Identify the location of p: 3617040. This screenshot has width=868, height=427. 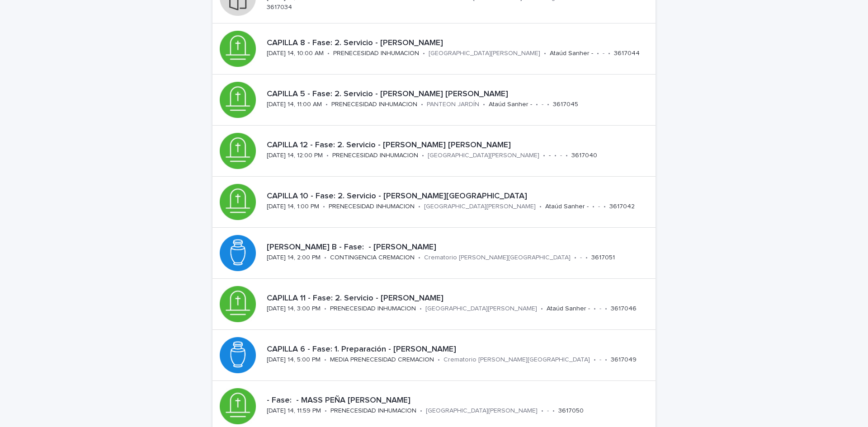
(584, 155).